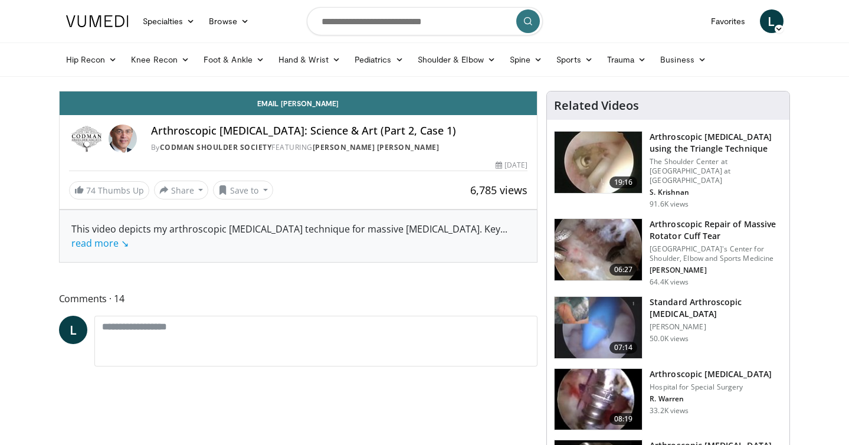 The image size is (849, 445). I want to click on span: 08:19, so click(623, 419).